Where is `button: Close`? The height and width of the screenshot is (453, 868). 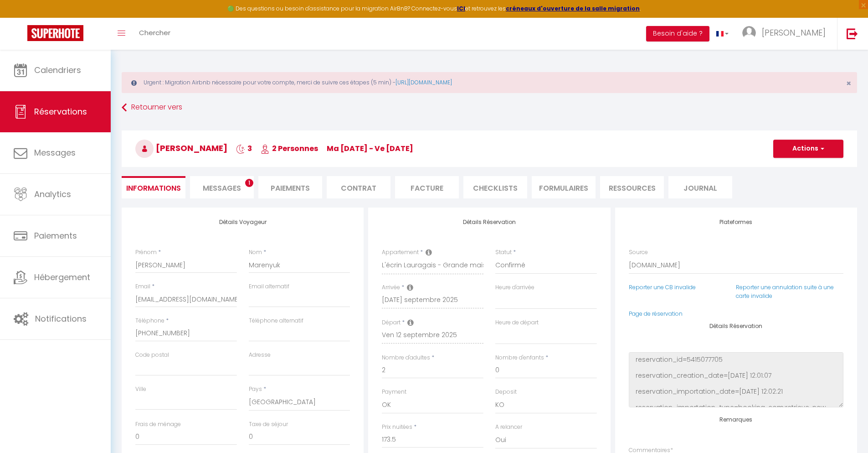
button: Close is located at coordinates (848, 83).